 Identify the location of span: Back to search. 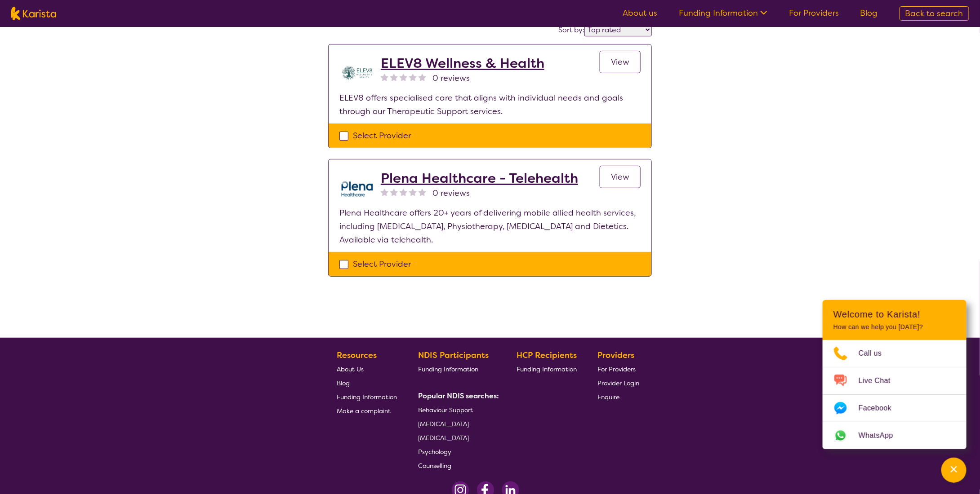
(934, 13).